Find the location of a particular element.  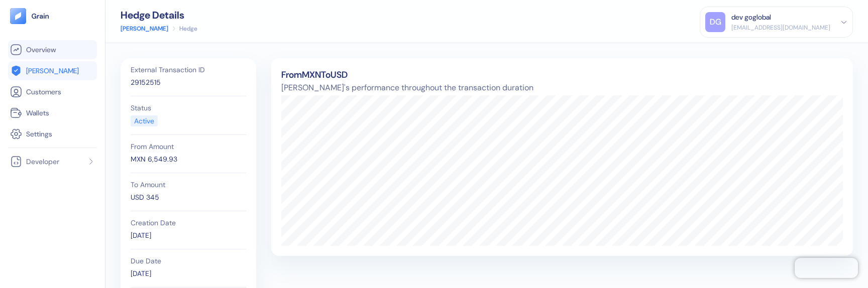

span: Settings is located at coordinates (39, 134).